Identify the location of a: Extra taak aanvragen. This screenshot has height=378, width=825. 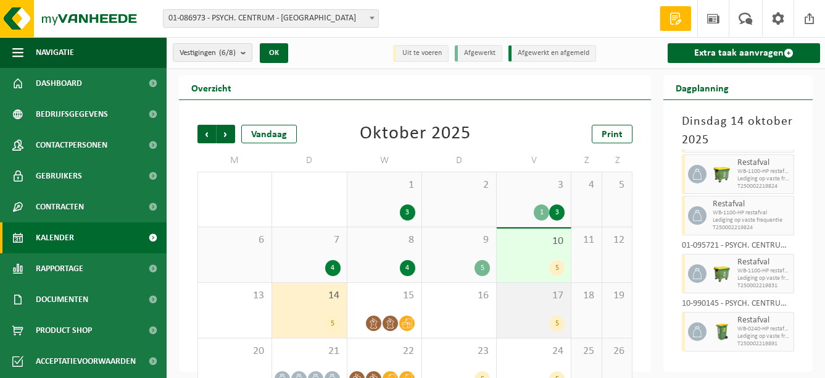
(744, 53).